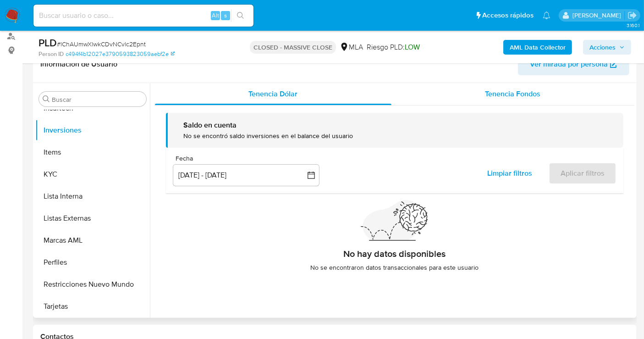  What do you see at coordinates (293, 47) in the screenshot?
I see `p: CLOSED - MASSIVE CLOSE` at bounding box center [293, 47].